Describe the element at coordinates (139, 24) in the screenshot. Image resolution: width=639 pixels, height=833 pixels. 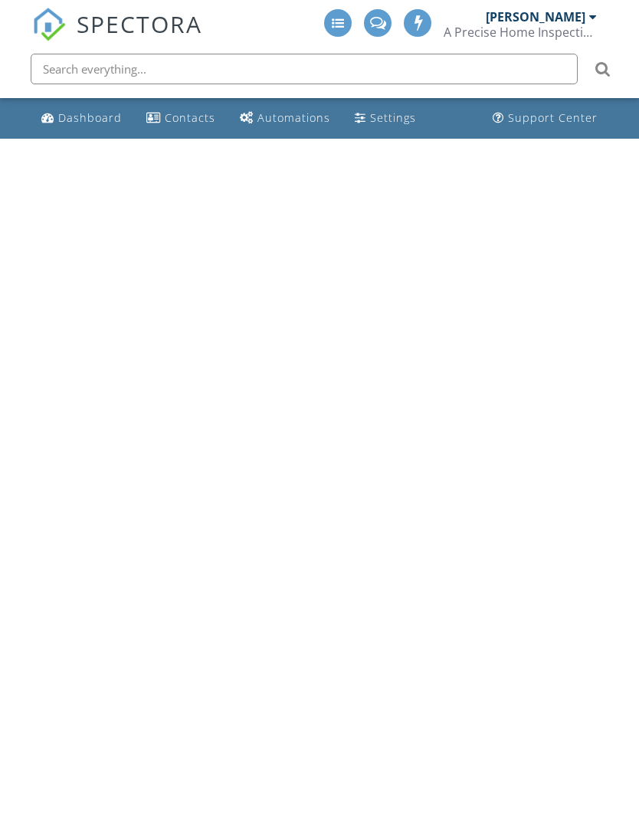
I see `span: SPECTORA` at that location.